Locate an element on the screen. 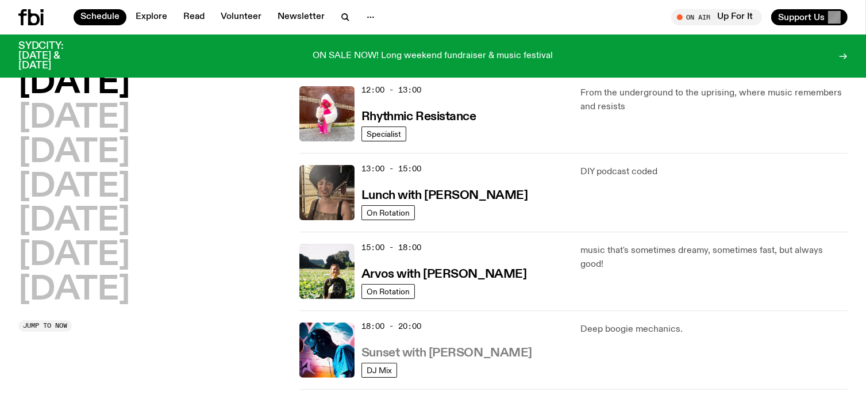 Image resolution: width=866 pixels, height=395 pixels. a: Volunteer is located at coordinates (241, 17).